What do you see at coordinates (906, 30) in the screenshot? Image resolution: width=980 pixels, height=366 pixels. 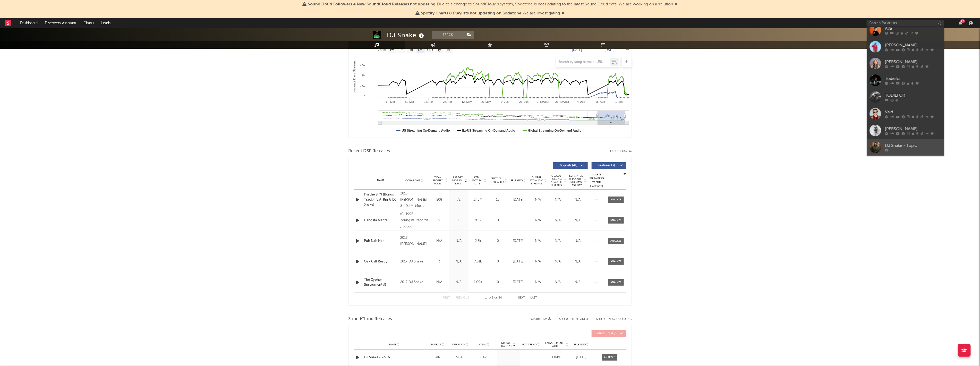 I see `a: Alfa` at bounding box center [906, 30].